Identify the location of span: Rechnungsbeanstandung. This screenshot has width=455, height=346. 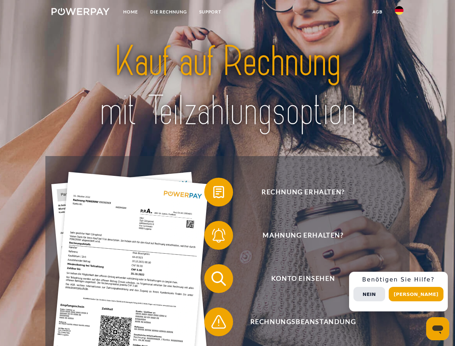
(303, 321).